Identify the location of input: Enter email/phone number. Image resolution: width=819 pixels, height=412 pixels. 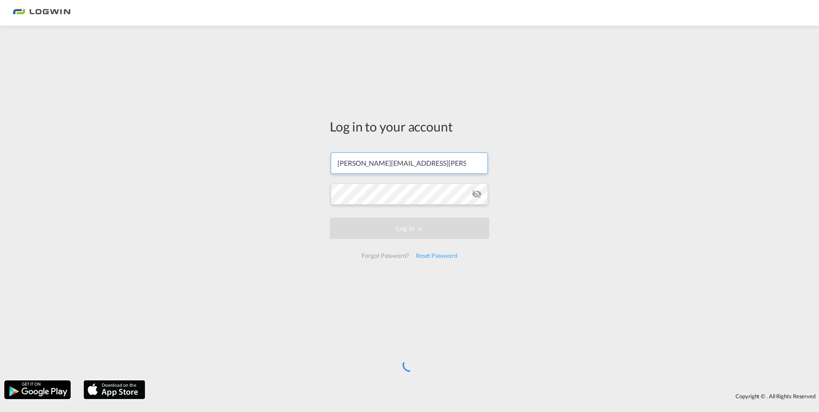
(409, 163).